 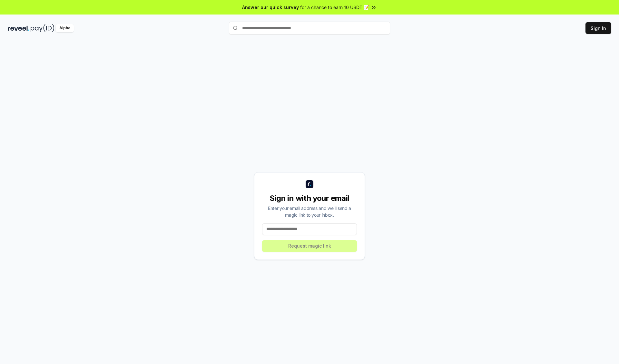 What do you see at coordinates (43, 28) in the screenshot?
I see `img: pay_id` at bounding box center [43, 28].